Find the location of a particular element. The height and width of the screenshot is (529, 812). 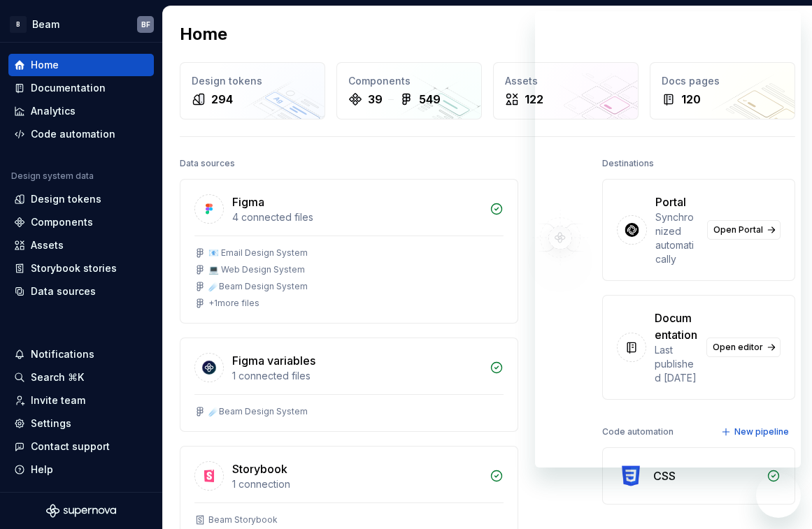

a: Design tokens is located at coordinates (81, 200).